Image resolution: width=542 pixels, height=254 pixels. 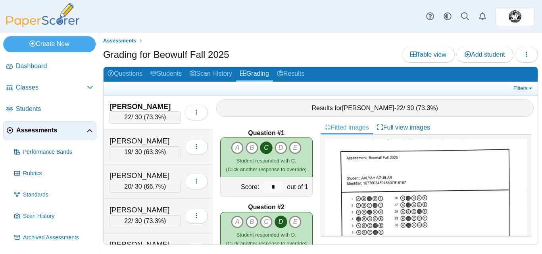 I want to click on div: Results for - / 30 ( ), so click(x=375, y=108).